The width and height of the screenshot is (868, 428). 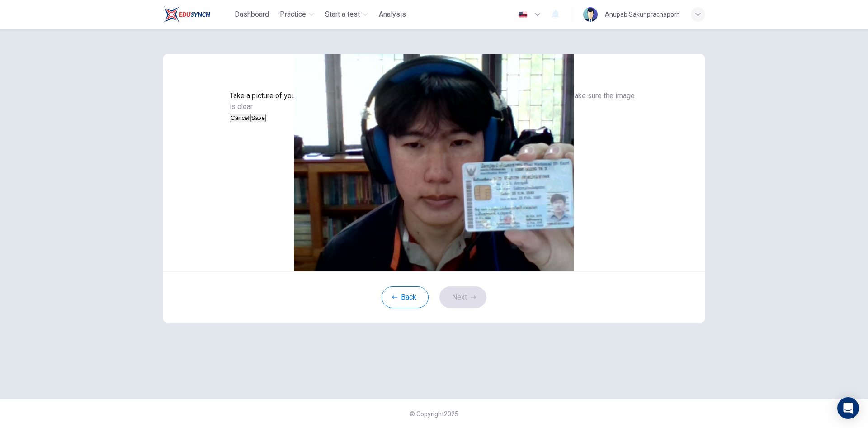 What do you see at coordinates (848, 408) in the screenshot?
I see `div: Open Intercom Messenger` at bounding box center [848, 408].